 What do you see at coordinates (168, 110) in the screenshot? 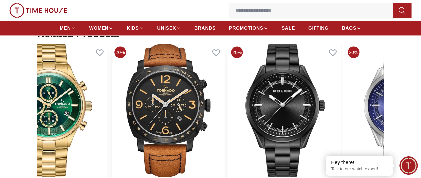
I see `img: Tornado Lumina Chronosphere Men's Black Dial Chronograph Watch - T9102-BLEB` at bounding box center [168, 110].